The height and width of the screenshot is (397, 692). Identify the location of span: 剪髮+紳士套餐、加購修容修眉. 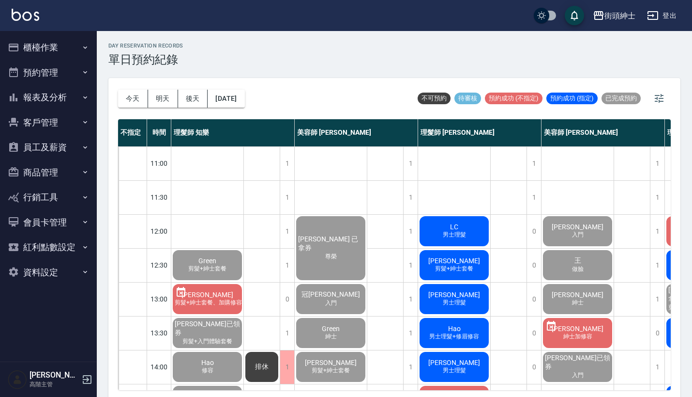
(210, 302).